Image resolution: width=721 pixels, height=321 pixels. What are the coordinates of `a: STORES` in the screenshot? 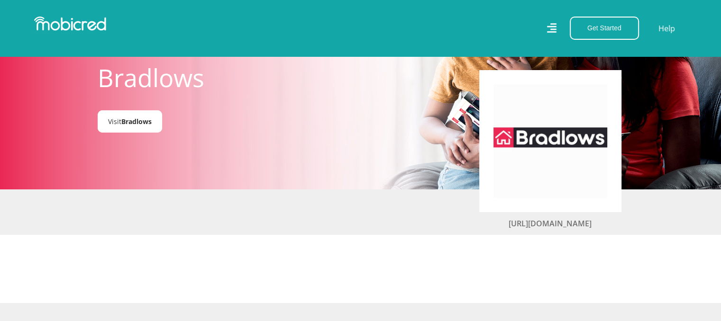 It's located at (108, 53).